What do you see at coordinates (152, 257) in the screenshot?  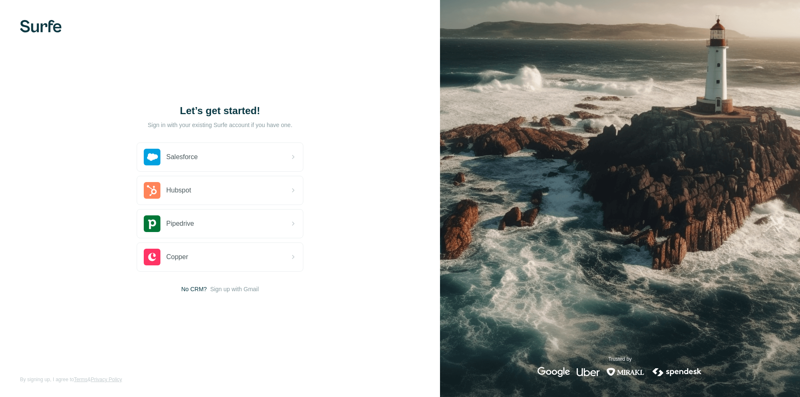 I see `img: copper's logo` at bounding box center [152, 257].